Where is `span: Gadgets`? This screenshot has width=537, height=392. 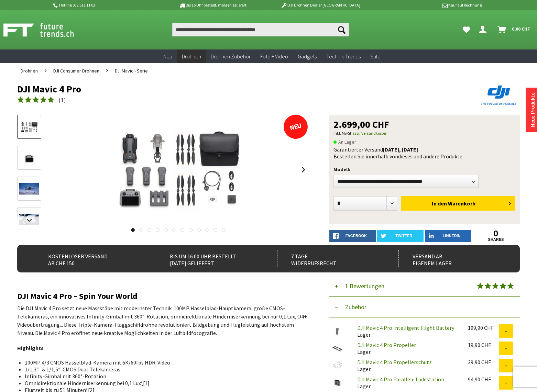
span: Gadgets is located at coordinates (307, 57).